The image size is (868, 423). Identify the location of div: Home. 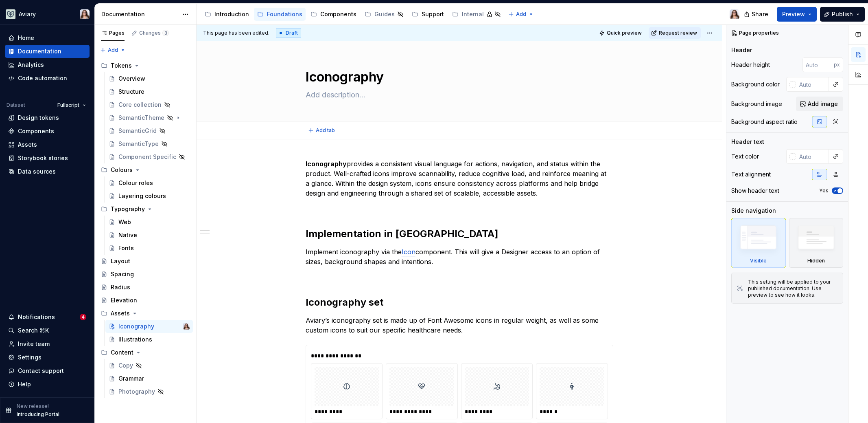
(26, 38).